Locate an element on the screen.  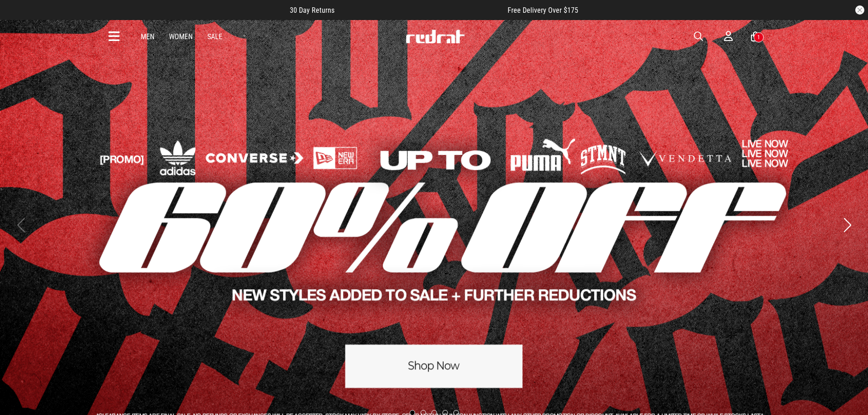
span: 30 Day Returns is located at coordinates (312, 10).